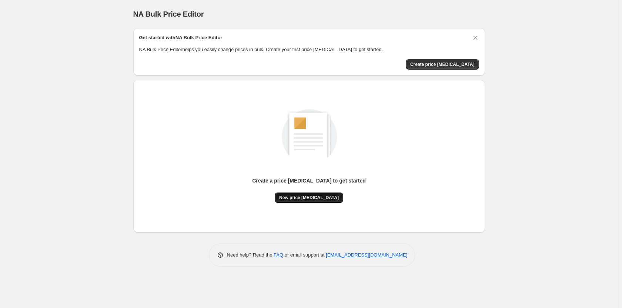 This screenshot has height=308, width=622. I want to click on a: FAQ, so click(278, 255).